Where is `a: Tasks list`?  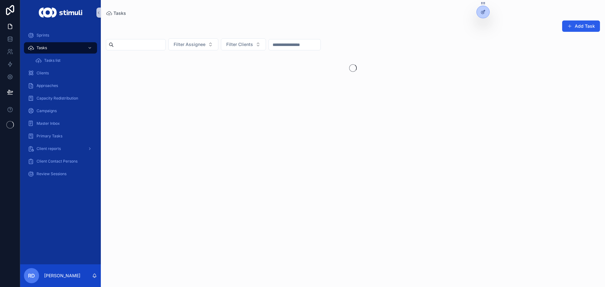
a: Tasks list is located at coordinates (64, 61).